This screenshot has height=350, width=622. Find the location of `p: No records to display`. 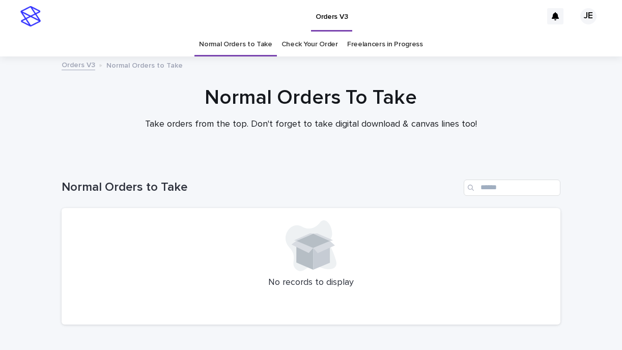

p: No records to display is located at coordinates (311, 283).